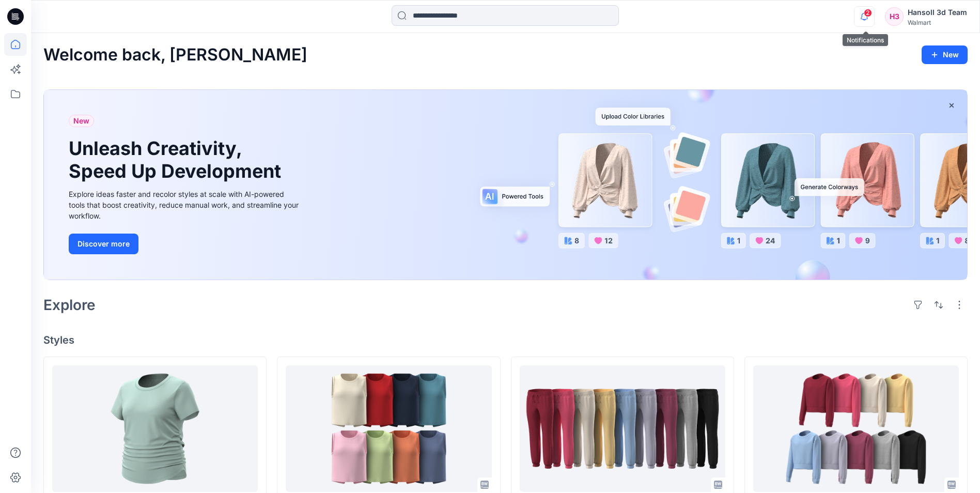 The height and width of the screenshot is (493, 980). I want to click on a: TBA_ AW CORE FLEECE TOP, so click(856, 429).